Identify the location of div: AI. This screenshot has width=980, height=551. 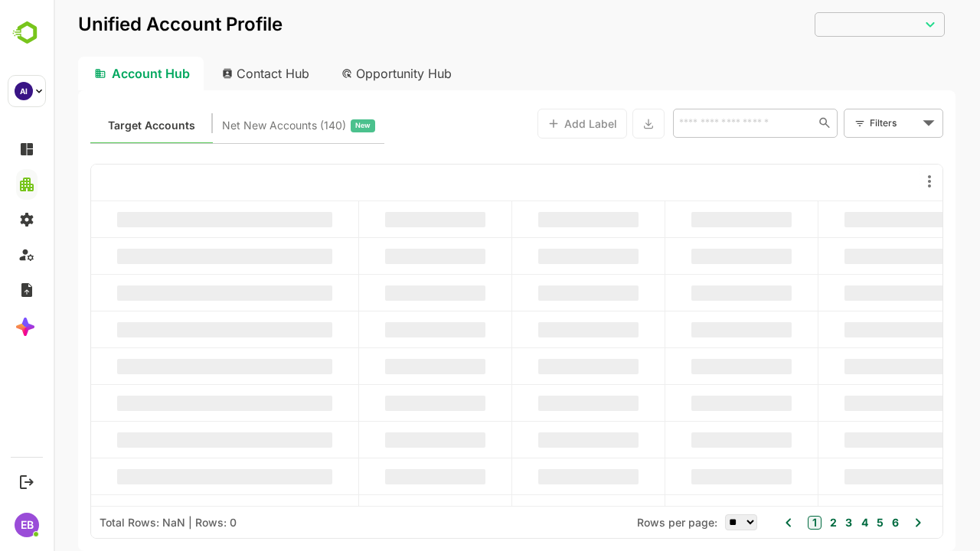
(23, 91).